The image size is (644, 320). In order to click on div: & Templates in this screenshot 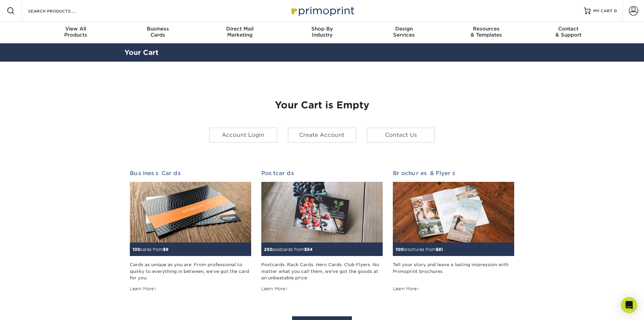, I will do `click(486, 32)`.